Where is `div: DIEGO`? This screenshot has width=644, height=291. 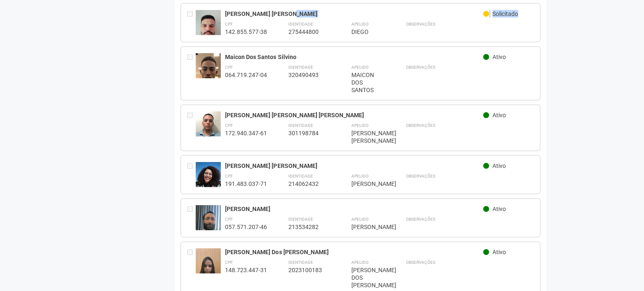
div: DIEGO is located at coordinates (368, 32).